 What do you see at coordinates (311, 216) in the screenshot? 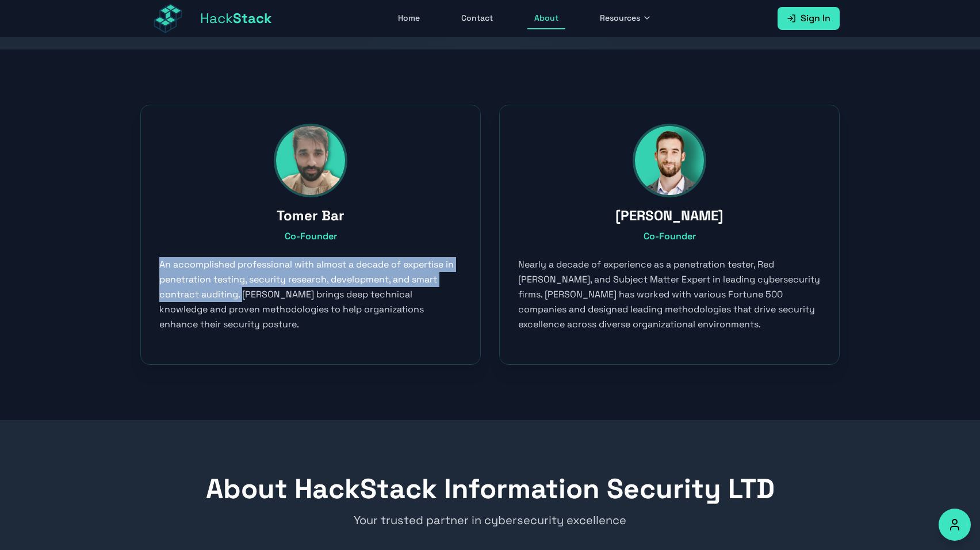
I see `h3: Tomer Bar` at bounding box center [311, 216].